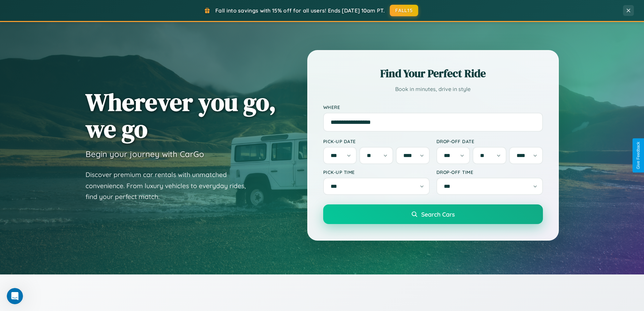  Describe the element at coordinates (433, 89) in the screenshot. I see `p: Book in minutes, drive in style` at that location.